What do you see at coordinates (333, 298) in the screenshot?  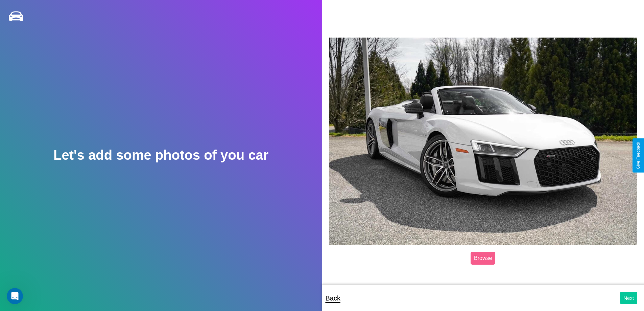 I see `p: Back` at bounding box center [333, 298].